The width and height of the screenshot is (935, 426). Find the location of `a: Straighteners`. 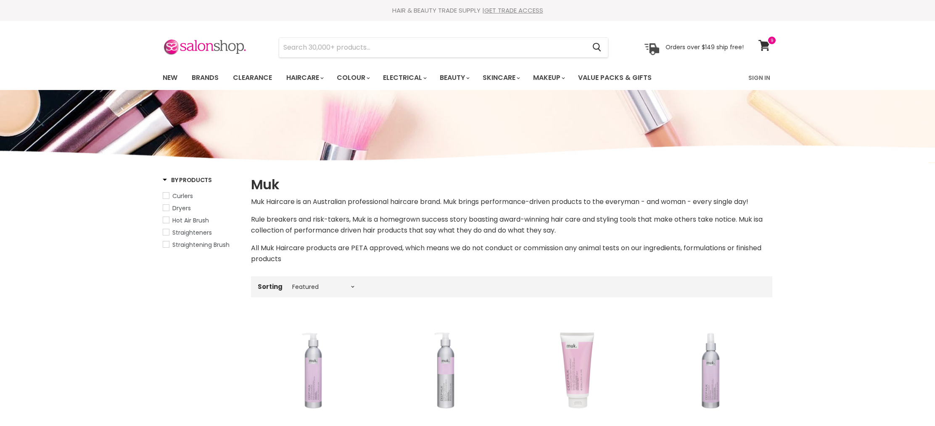

a: Straighteners is located at coordinates (201, 232).